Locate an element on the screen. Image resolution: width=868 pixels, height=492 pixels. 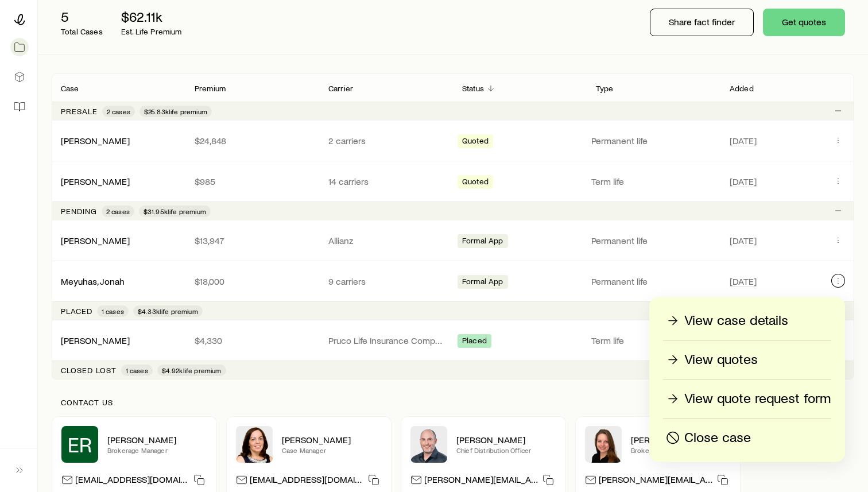
span: $31.95k life premium is located at coordinates (174, 211).